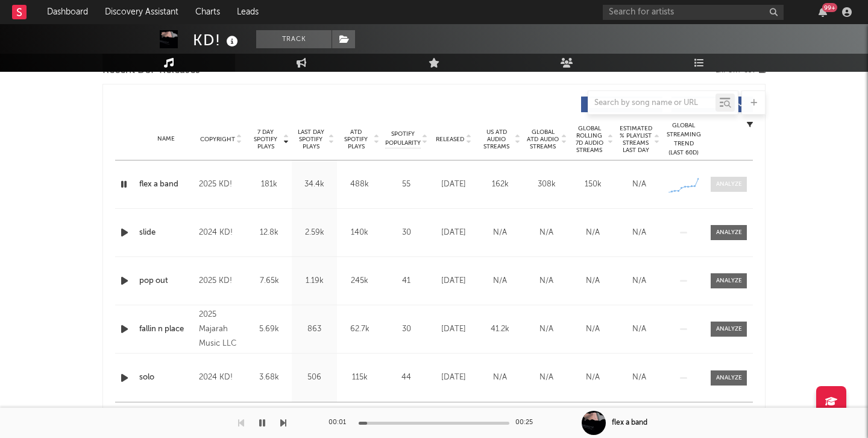 The height and width of the screenshot is (438, 868). I want to click on div: 12.8k, so click(269, 233).